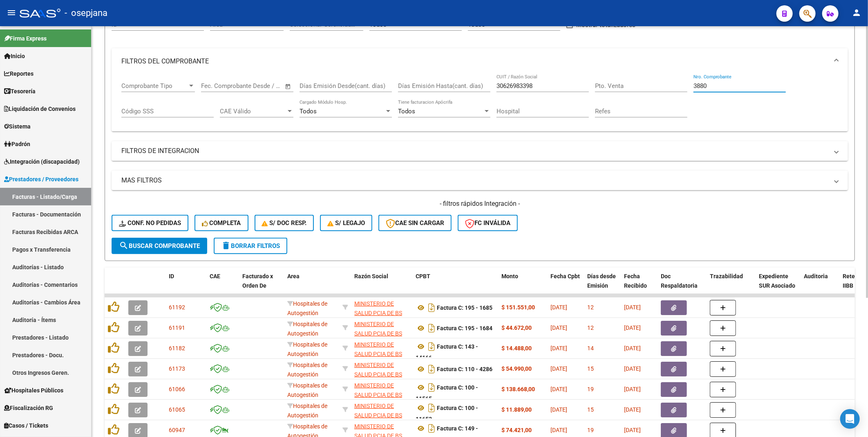 Image resolution: width=868 pixels, height=437 pixels. I want to click on button: Conf. no pedidas, so click(150, 223).